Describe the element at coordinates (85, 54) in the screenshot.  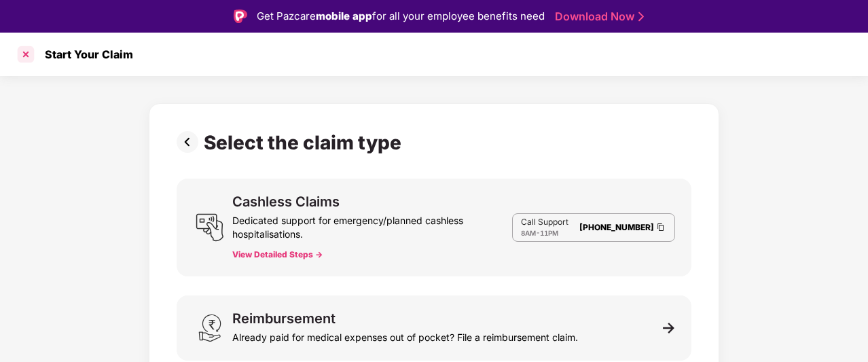
I see `div: Start Your Claim` at that location.